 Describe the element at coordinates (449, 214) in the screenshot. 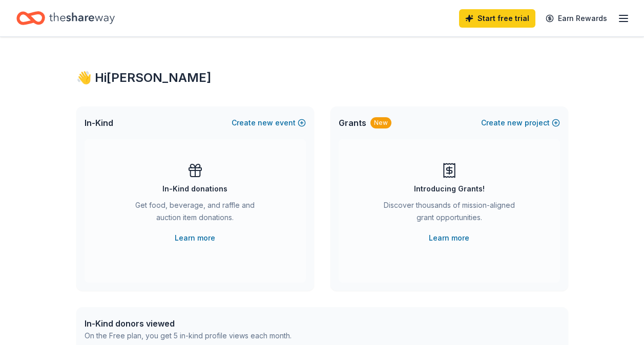

I see `div: Discover thousands of mission-aligned grant opportunities.` at that location.